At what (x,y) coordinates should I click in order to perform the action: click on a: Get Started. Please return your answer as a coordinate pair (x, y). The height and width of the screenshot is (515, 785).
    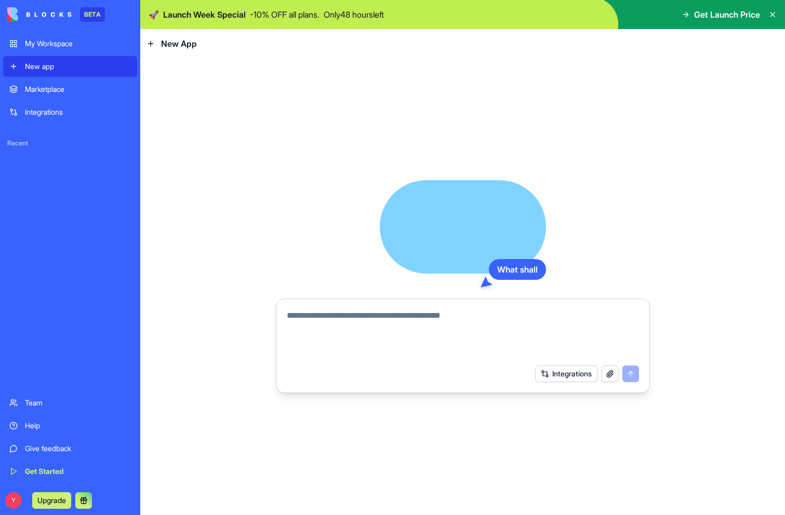
    Looking at the image, I should click on (70, 471).